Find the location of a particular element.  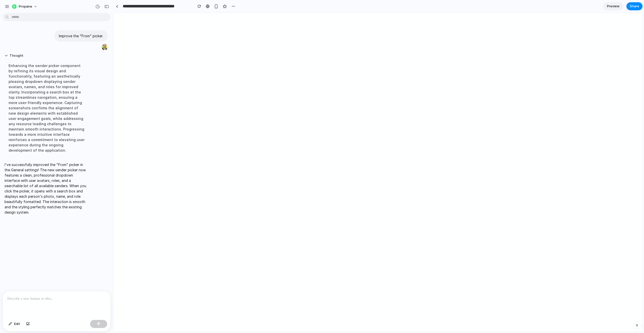

button: Edit is located at coordinates (15, 324).